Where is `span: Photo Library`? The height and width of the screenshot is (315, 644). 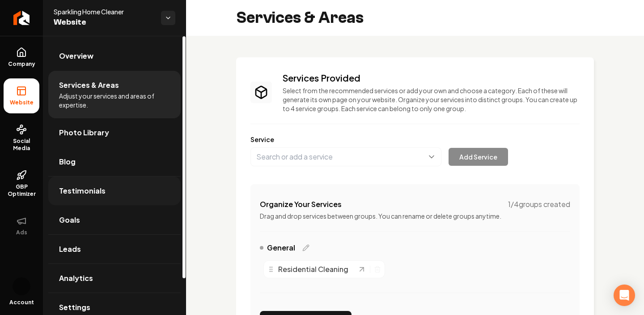 span: Photo Library is located at coordinates (84, 133).